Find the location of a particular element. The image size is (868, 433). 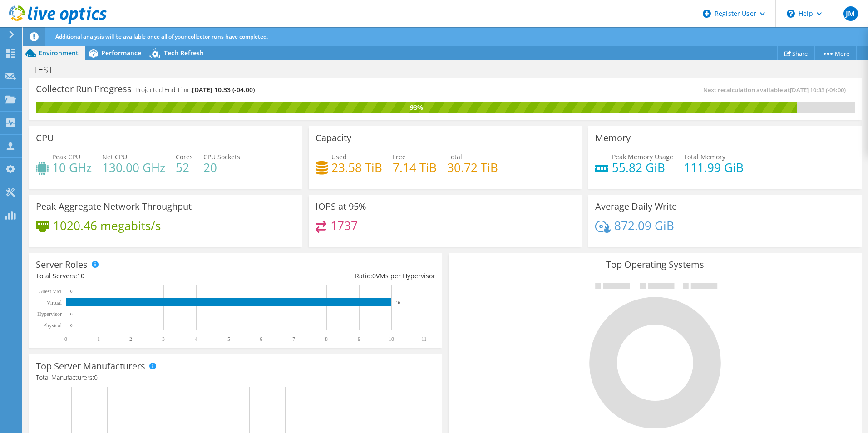

text: 6 is located at coordinates (261, 339).